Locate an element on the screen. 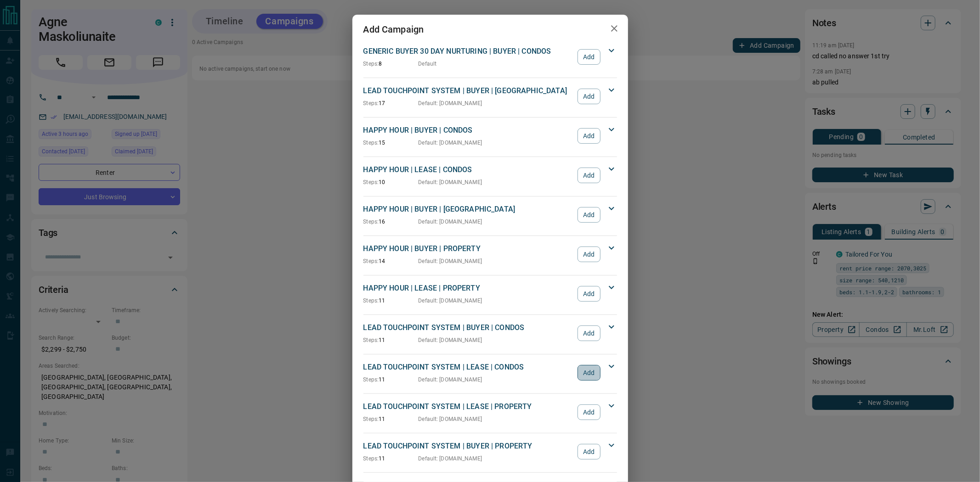  p: HAPPY HOUR | LEASE | PROPERTY is located at coordinates (468, 288).